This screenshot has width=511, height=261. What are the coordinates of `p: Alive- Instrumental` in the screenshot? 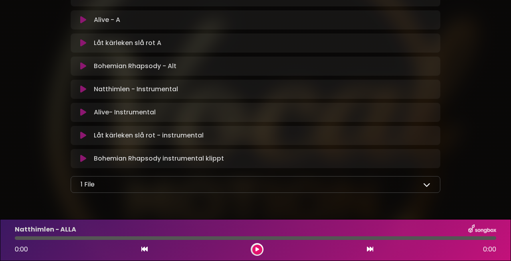 It's located at (125, 113).